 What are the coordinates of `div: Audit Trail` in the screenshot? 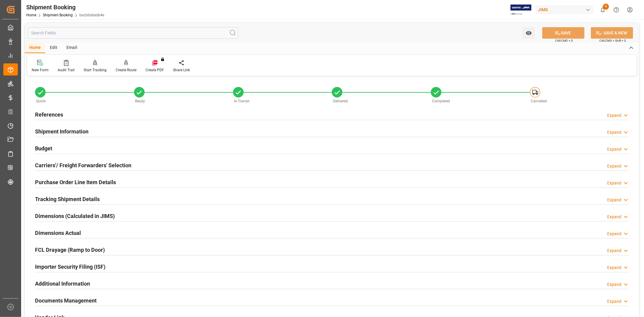 It's located at (66, 70).